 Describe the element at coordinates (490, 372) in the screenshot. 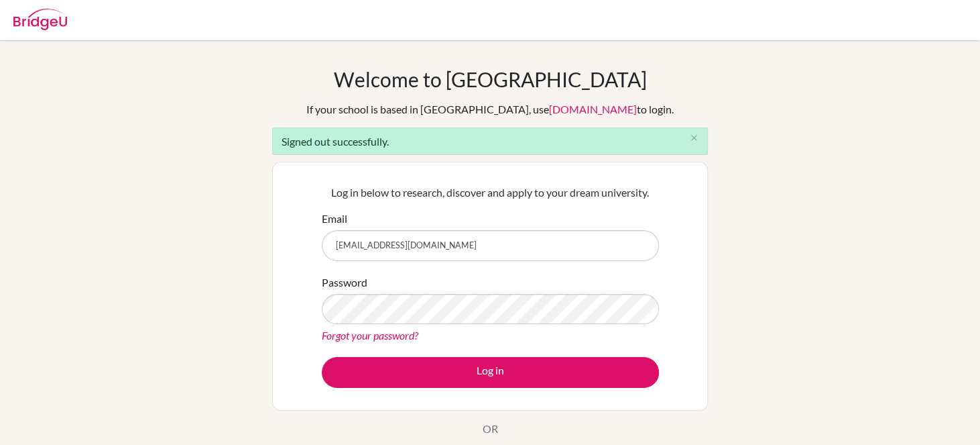

I see `button: Log in` at that location.